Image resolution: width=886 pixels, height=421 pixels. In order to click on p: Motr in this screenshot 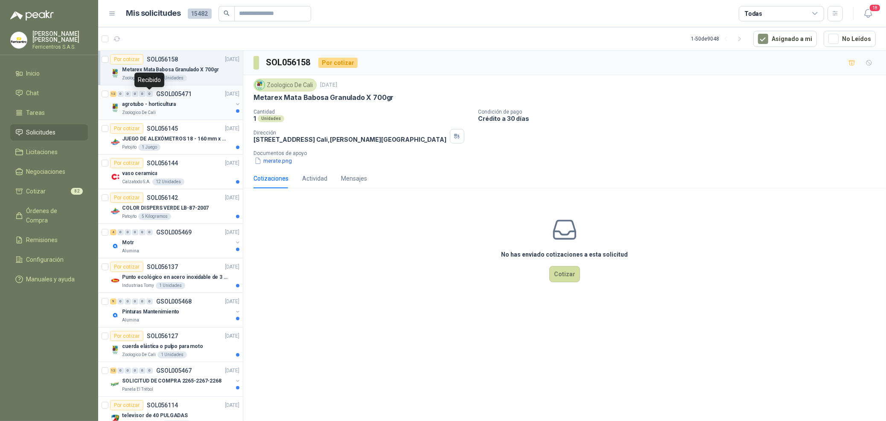, I will do `click(128, 242)`.